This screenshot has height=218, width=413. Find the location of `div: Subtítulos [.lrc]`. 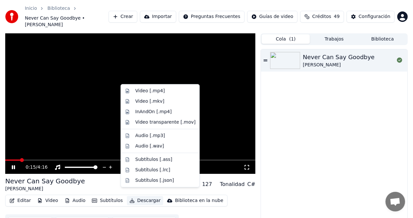

div: Subtítulos [.lrc] is located at coordinates (153, 170).